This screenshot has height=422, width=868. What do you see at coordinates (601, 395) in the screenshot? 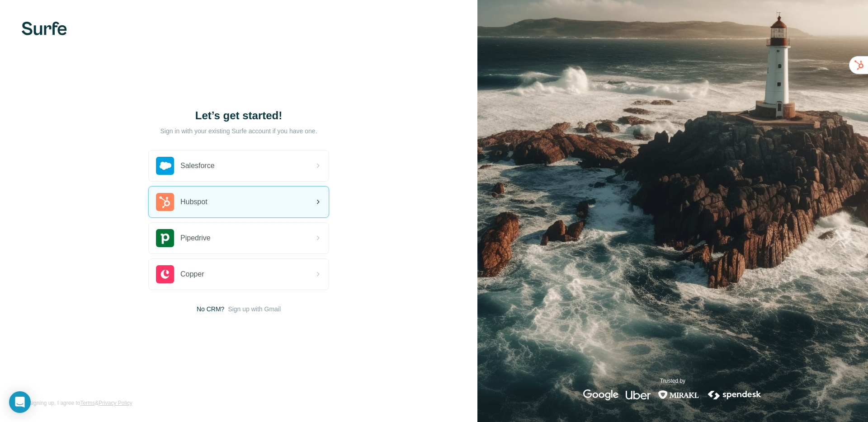
I see `img: google's logo` at bounding box center [601, 395].